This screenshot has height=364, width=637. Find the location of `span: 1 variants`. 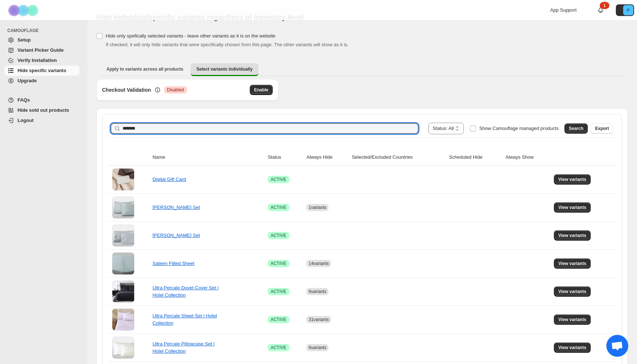

span: 1 variants is located at coordinates (317, 208).